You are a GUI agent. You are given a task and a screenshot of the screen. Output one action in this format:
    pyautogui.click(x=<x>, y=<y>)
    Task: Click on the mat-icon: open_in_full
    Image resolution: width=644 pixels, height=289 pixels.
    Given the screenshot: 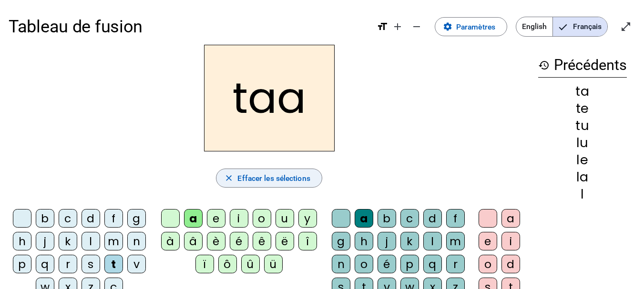 What is the action you would take?
    pyautogui.click(x=626, y=27)
    